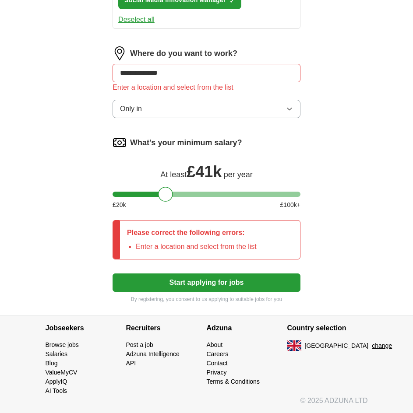 This screenshot has width=413, height=413. What do you see at coordinates (119, 53) in the screenshot?
I see `img: location.png` at bounding box center [119, 53].